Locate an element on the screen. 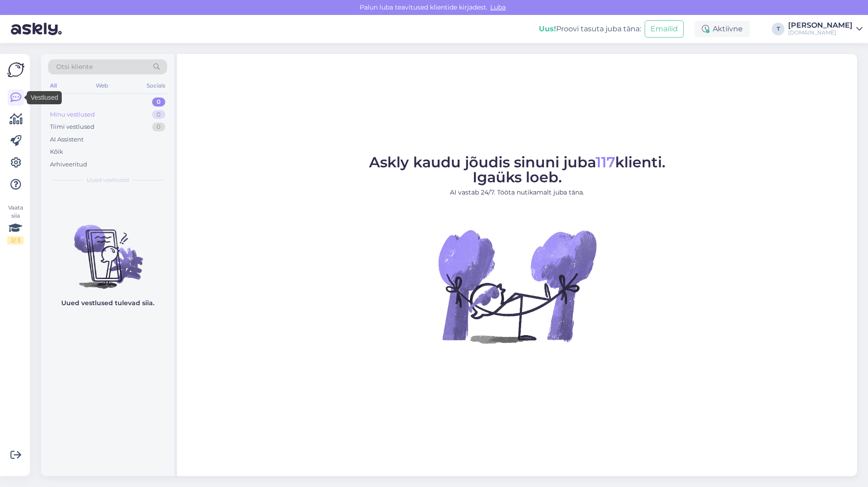 Image resolution: width=868 pixels, height=487 pixels. div: Tiimi vestlused is located at coordinates (72, 127).